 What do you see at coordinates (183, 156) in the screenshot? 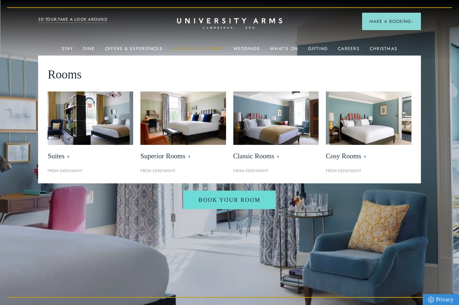
I see `span: Superior Rooms` at bounding box center [183, 156].